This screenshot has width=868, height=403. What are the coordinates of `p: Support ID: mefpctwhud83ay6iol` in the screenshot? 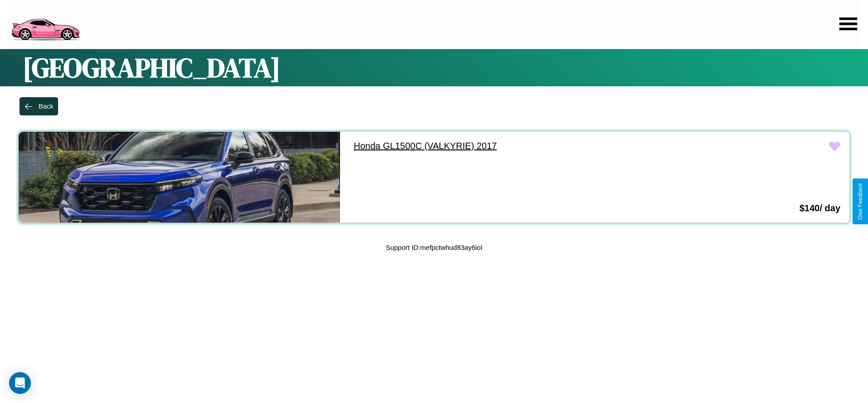 It's located at (434, 247).